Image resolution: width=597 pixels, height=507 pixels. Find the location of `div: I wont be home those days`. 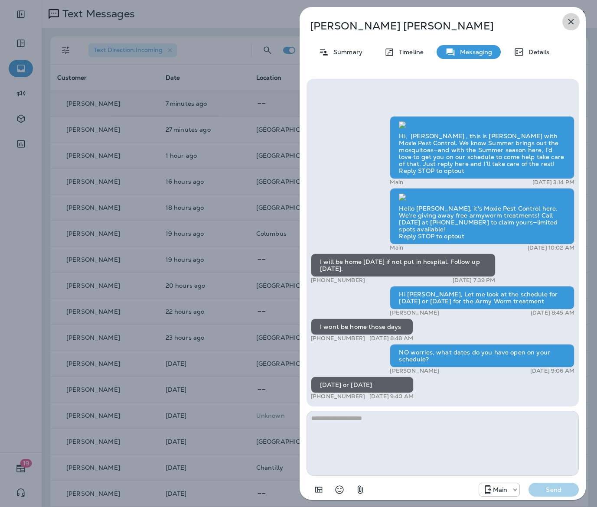

div: I wont be home those days is located at coordinates (362, 327).